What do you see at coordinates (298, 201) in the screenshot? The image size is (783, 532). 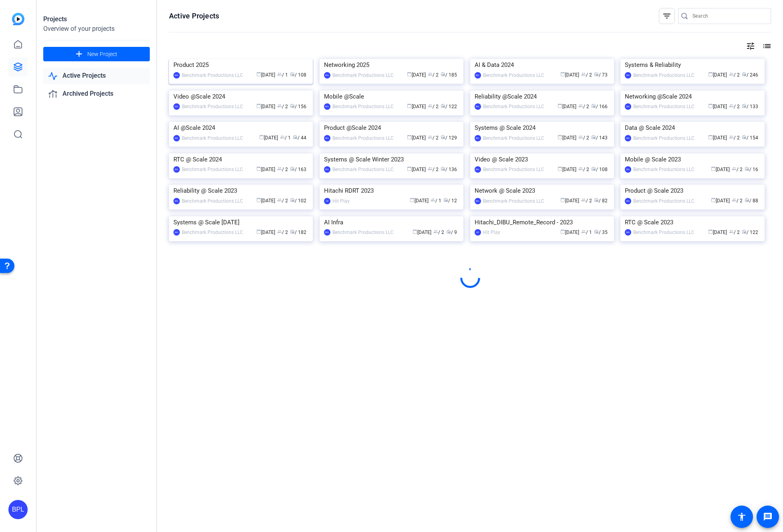 I see `span: / 102` at bounding box center [298, 201].